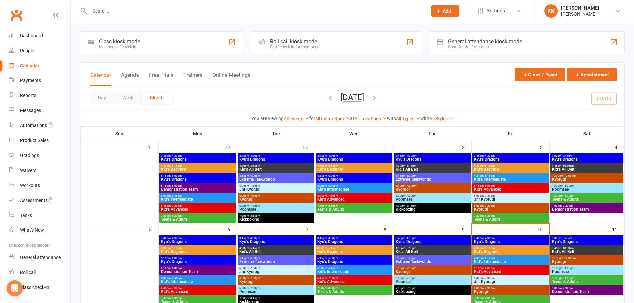 This screenshot has height=303, width=634. What do you see at coordinates (152, 147) in the screenshot?
I see `div: 28` at bounding box center [152, 147].